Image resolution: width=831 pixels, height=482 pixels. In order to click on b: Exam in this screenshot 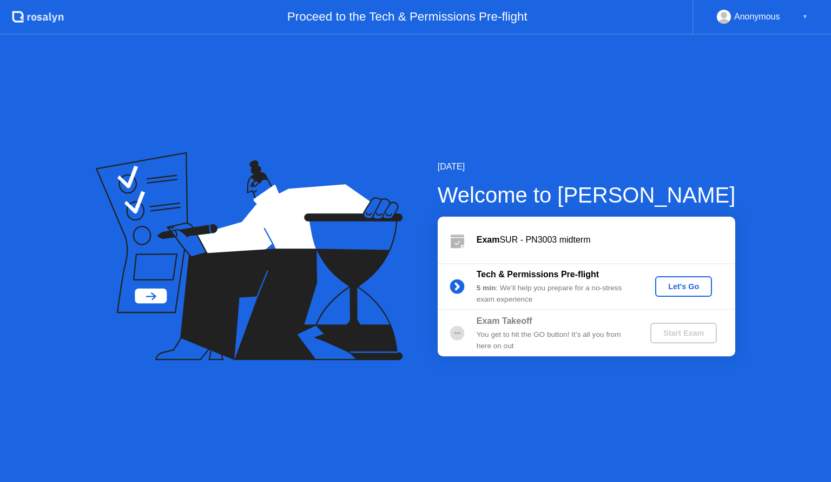, I will do `click(488, 239)`.